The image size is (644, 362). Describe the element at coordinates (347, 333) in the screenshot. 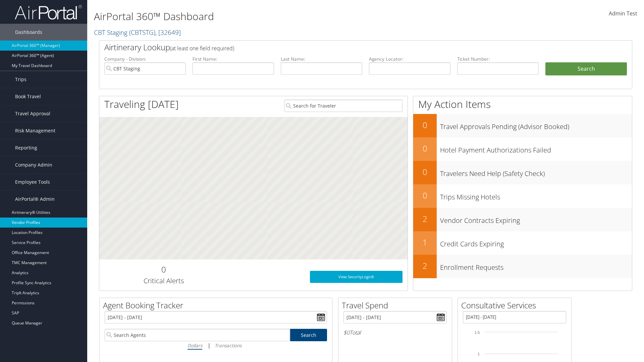

I see `span: $0` at that location.